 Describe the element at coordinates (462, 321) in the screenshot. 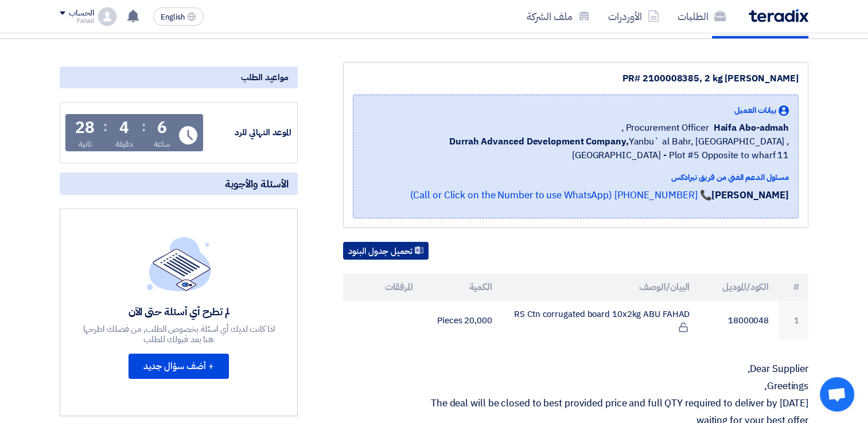

I see `td: 20,000 Pieces` at that location.